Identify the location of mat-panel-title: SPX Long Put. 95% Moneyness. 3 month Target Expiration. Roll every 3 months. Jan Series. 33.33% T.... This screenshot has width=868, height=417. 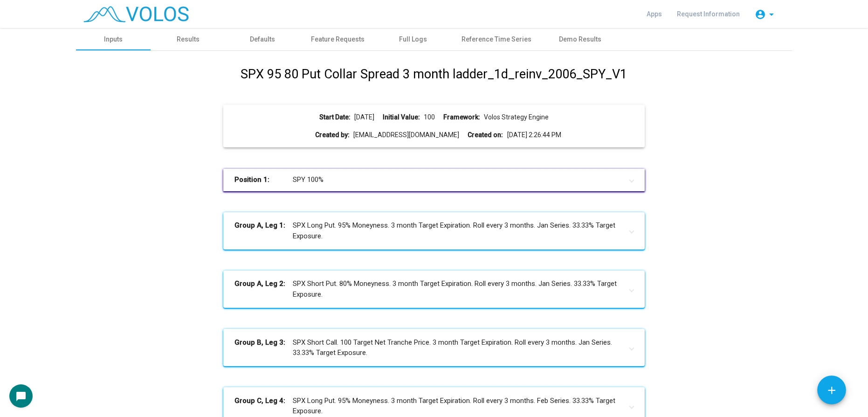
(428, 230).